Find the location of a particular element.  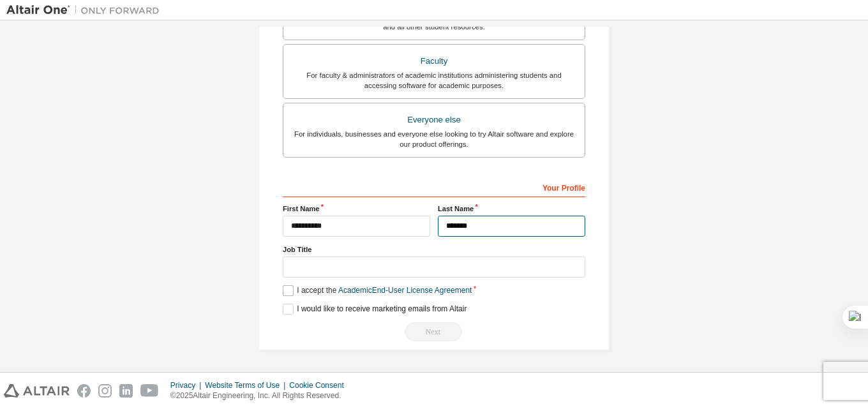

div: Privacy is located at coordinates (188, 385).